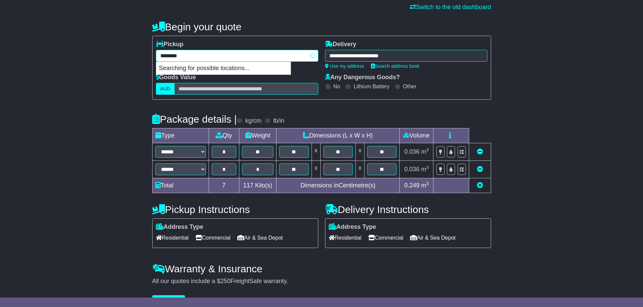  What do you see at coordinates (224, 136) in the screenshot?
I see `td: Qty` at bounding box center [224, 136].